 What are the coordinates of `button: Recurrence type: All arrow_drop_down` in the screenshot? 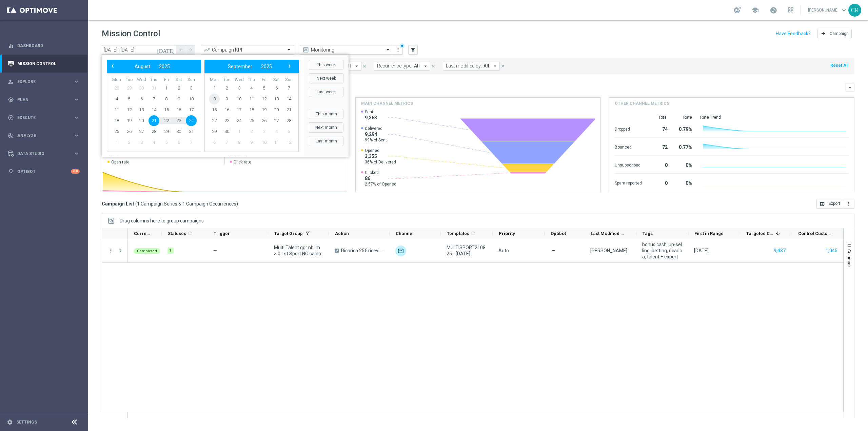 It's located at (402, 66).